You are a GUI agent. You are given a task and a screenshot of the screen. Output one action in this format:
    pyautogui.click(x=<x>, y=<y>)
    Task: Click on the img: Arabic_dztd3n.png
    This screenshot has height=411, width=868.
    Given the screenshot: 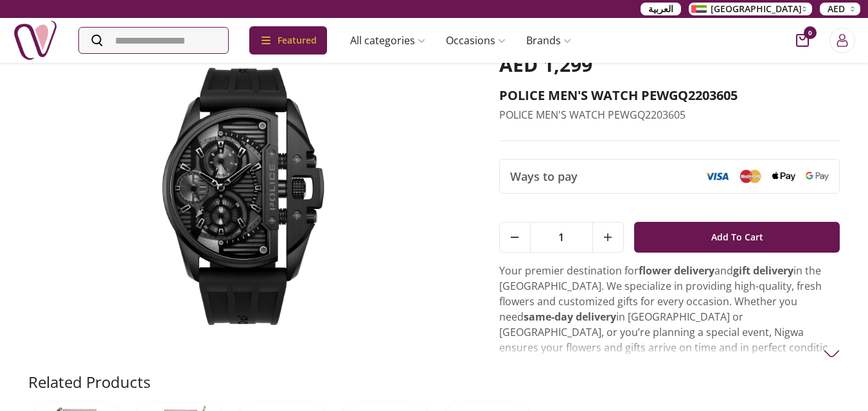 What is the action you would take?
    pyautogui.click(x=699, y=9)
    